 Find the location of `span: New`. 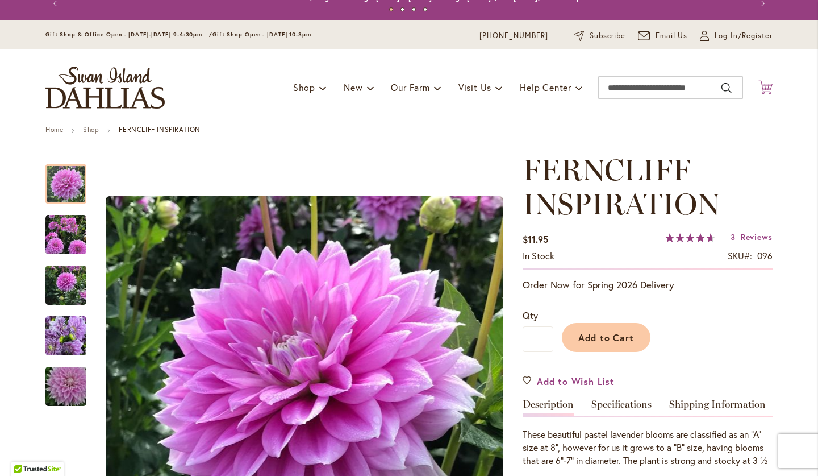

span: New is located at coordinates (353, 87).